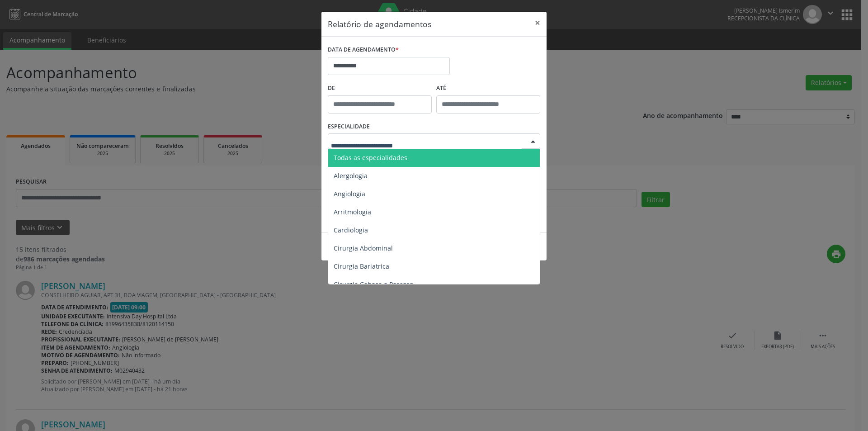  I want to click on label: De, so click(380, 88).